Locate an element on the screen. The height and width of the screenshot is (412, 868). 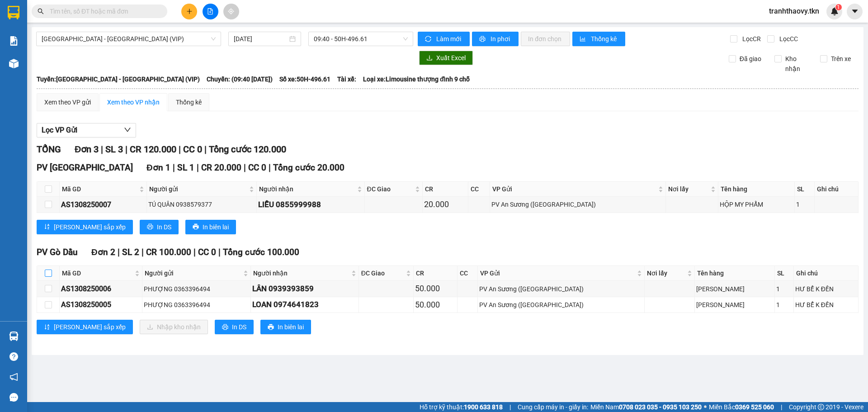
strong: 0708 023 035 - 0935 103 250 is located at coordinates (660, 407).